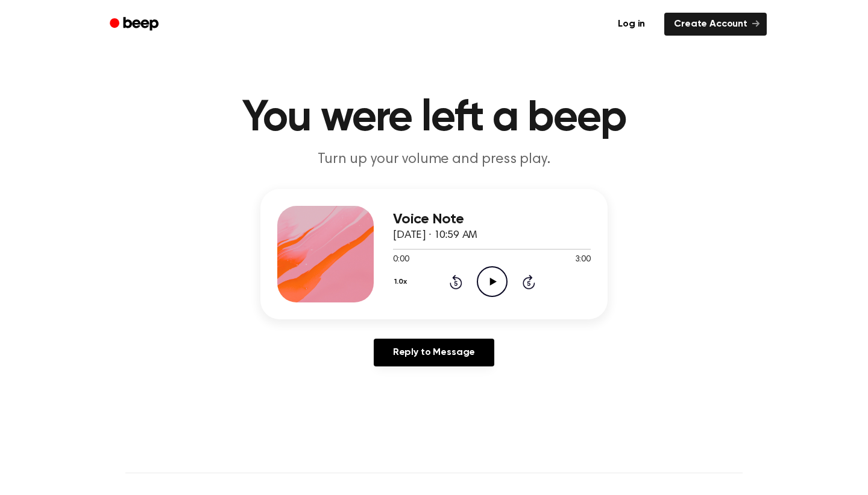 This screenshot has height=495, width=868. What do you see at coordinates (716, 24) in the screenshot?
I see `a: Create Account` at bounding box center [716, 24].